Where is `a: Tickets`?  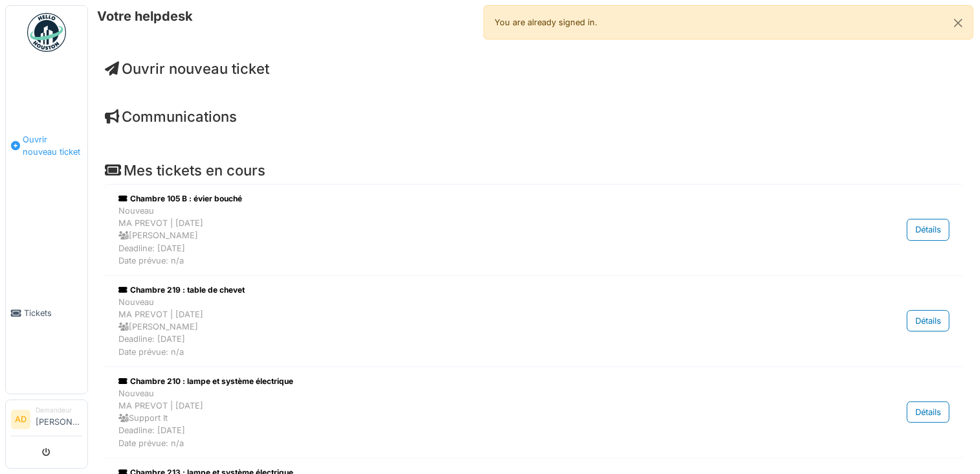
a: Tickets is located at coordinates (46, 313).